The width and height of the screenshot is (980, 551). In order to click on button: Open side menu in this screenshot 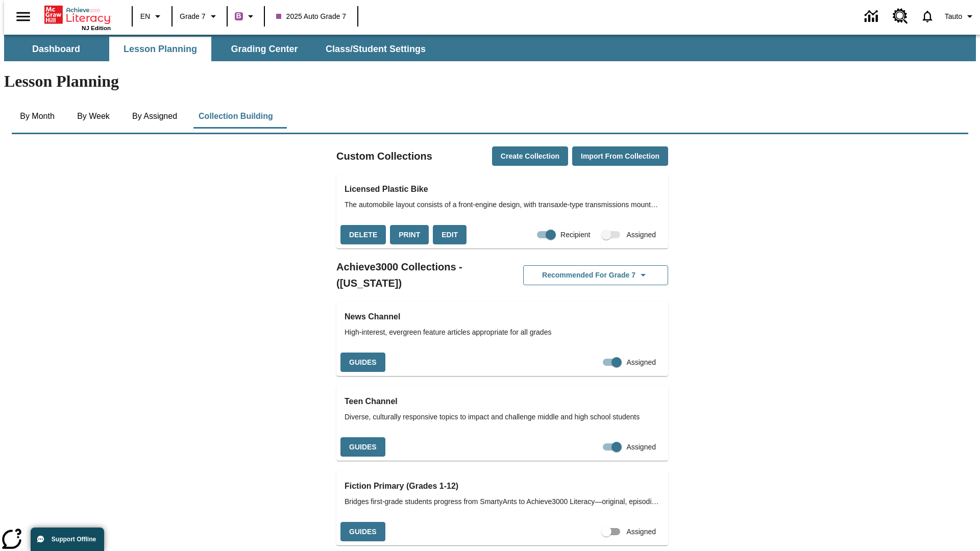, I will do `click(23, 16)`.